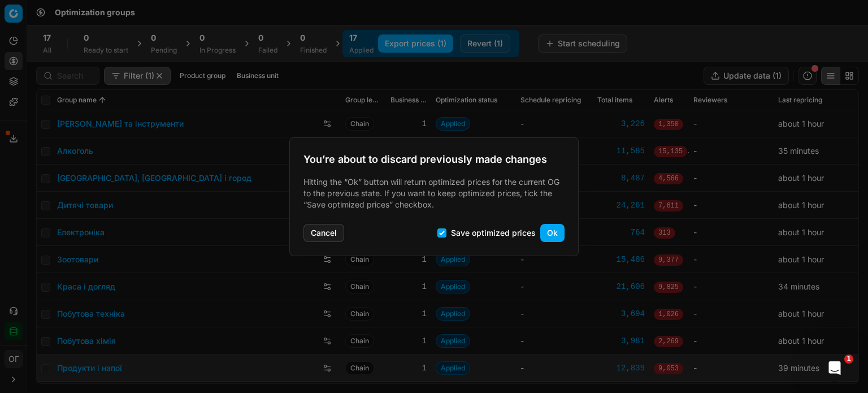 The height and width of the screenshot is (393, 868). What do you see at coordinates (849, 359) in the screenshot?
I see `span: 1` at bounding box center [849, 359].